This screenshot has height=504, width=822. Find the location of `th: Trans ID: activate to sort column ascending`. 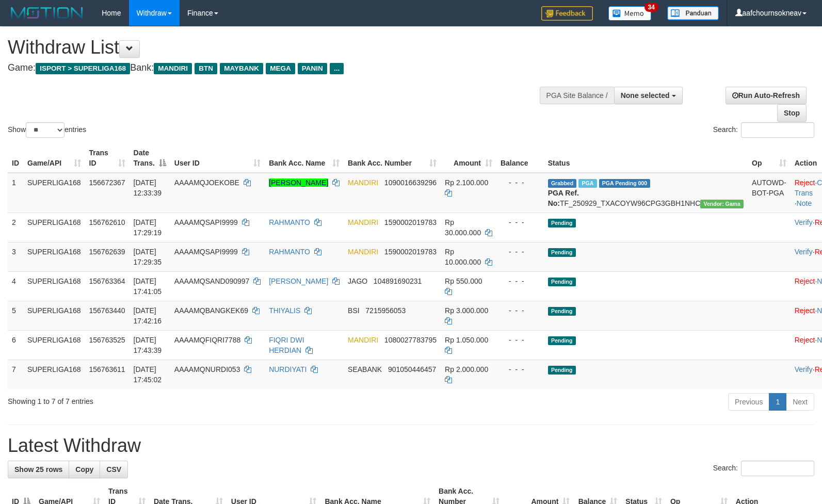

th: Trans ID: activate to sort column ascending is located at coordinates (107, 158).